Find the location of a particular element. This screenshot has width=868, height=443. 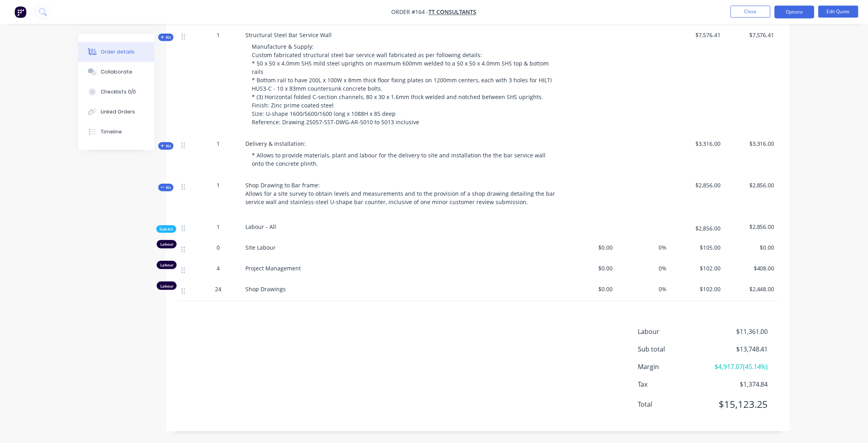

div: Timeline is located at coordinates (111, 132).